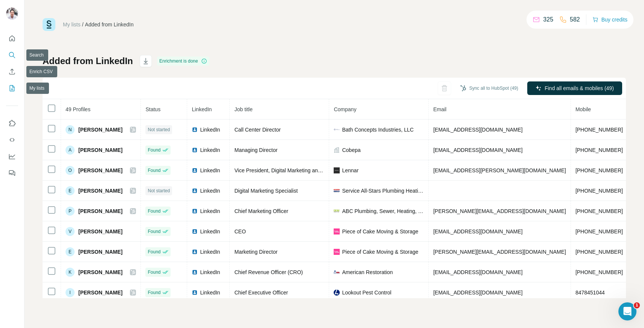  Describe the element at coordinates (78, 110) in the screenshot. I see `span: 49 Profiles` at that location.